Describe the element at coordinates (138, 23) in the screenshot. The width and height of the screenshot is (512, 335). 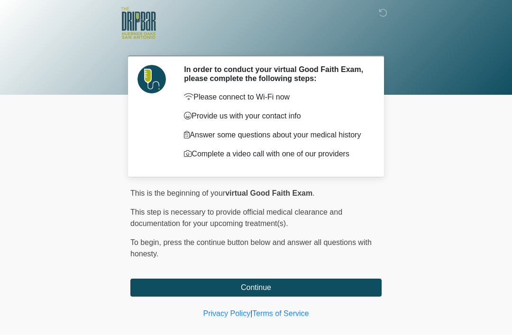
I see `img: The DRIPBaR - The Strand at Huebner Oaks Logo` at that location.